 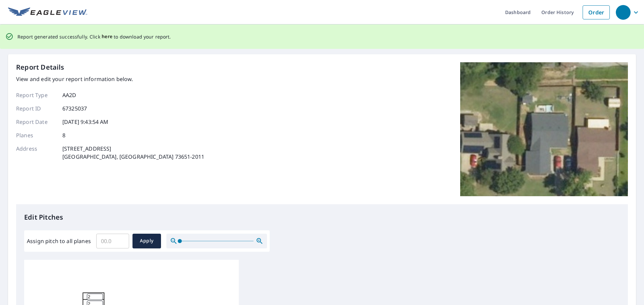 What do you see at coordinates (107, 36) in the screenshot?
I see `button: here` at bounding box center [107, 36].